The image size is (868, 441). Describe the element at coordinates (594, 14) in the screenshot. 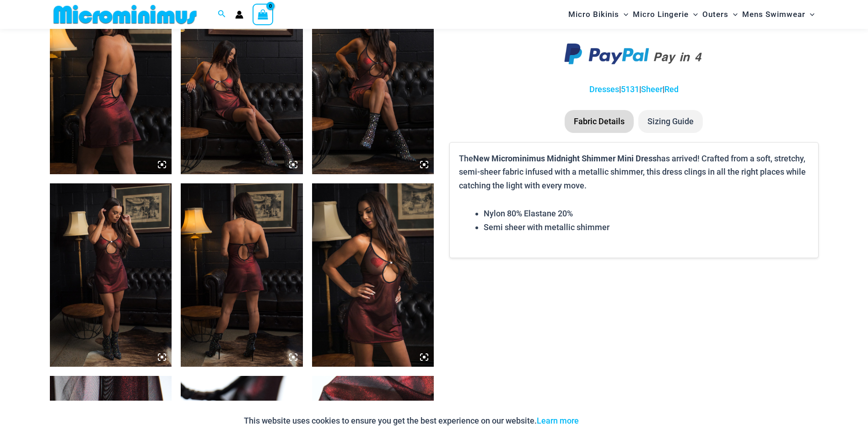

I see `span: Micro Bikinis` at that location.